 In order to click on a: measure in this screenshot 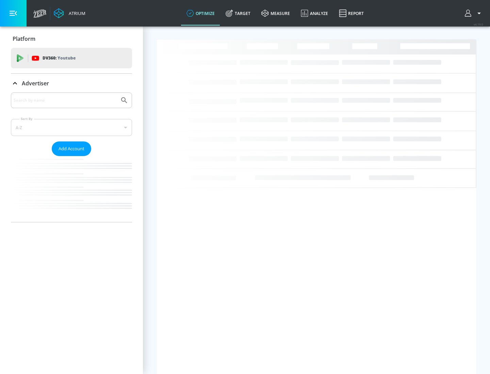, I will do `click(276, 13)`.